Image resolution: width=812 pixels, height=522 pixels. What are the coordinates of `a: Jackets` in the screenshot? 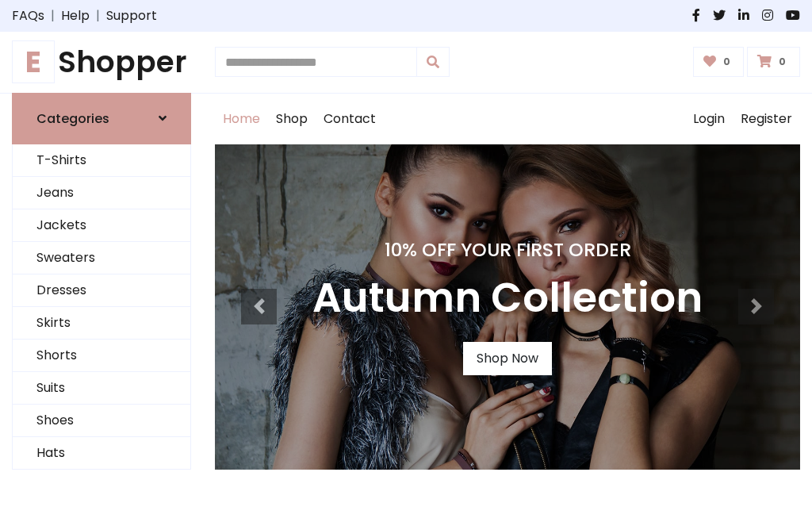 It's located at (102, 225).